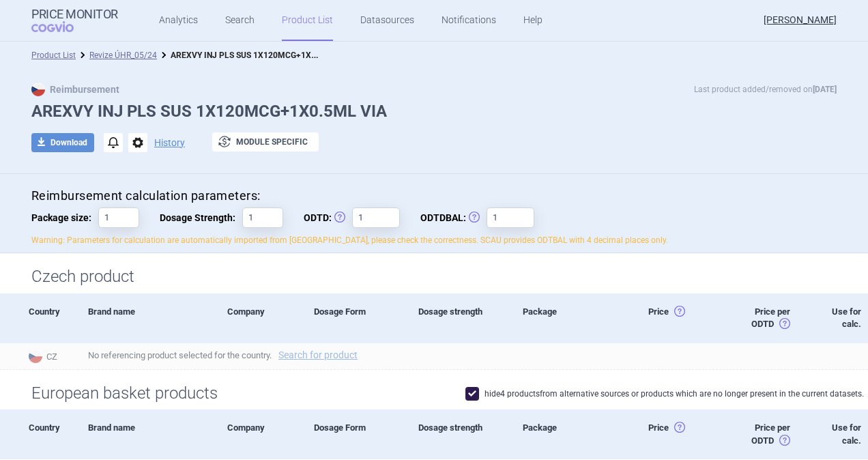  Describe the element at coordinates (265, 142) in the screenshot. I see `button: Module specific` at that location.